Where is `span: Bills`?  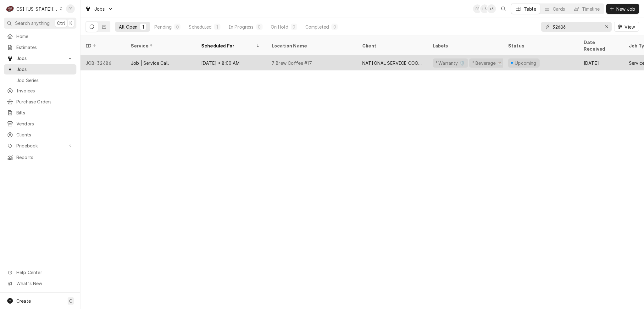
span: Bills is located at coordinates (45, 112).